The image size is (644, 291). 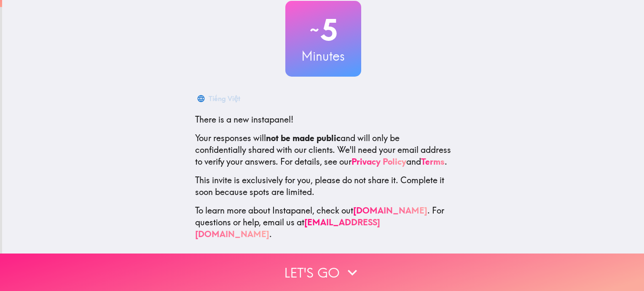 What do you see at coordinates (323, 30) in the screenshot?
I see `h2: 5` at bounding box center [323, 30].